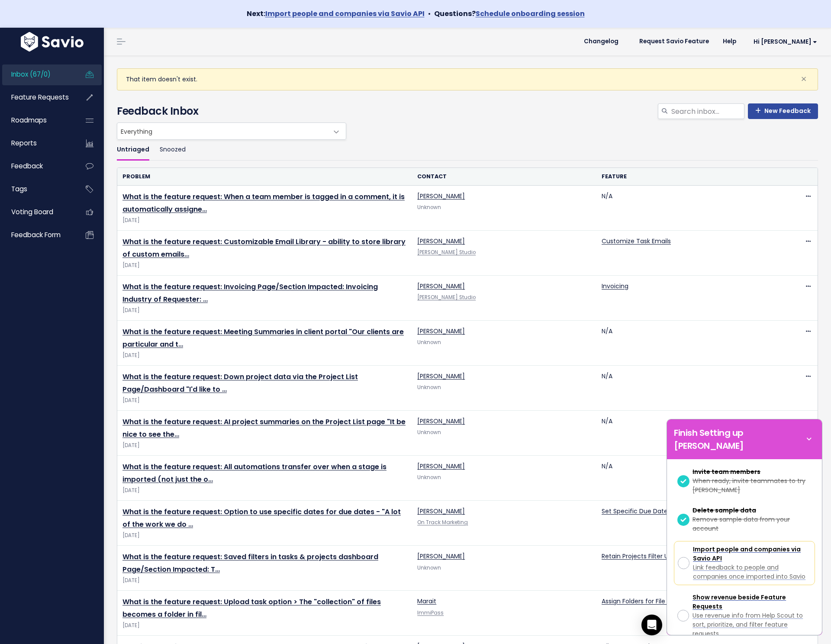 The image size is (831, 644). Describe the element at coordinates (173, 150) in the screenshot. I see `a: Snoozed` at that location.